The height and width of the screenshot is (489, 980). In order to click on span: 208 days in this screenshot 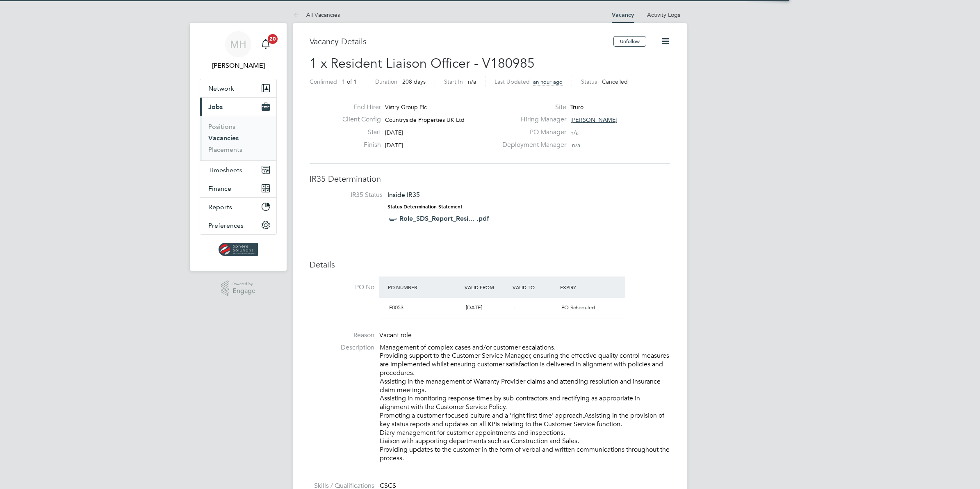, I will do `click(413, 82)`.